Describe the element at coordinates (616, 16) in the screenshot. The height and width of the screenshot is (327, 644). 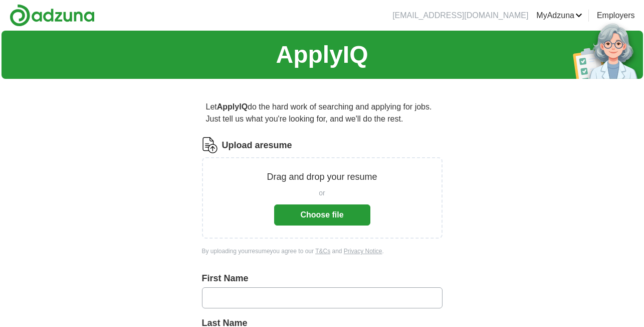
I see `a: Employers` at that location.